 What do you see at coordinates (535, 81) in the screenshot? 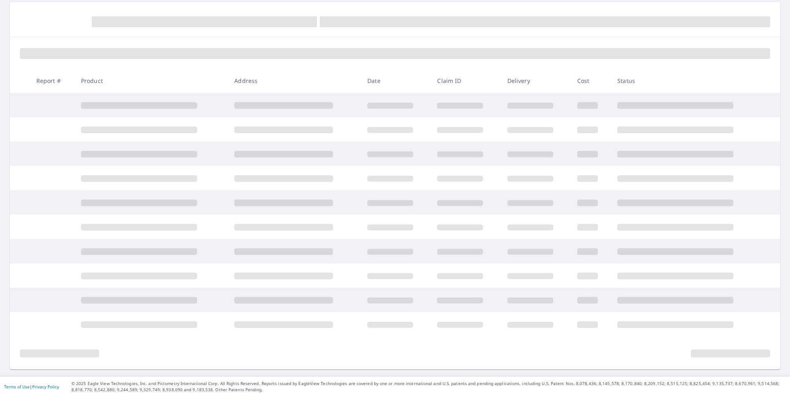
I see `th: Delivery` at bounding box center [535, 81].